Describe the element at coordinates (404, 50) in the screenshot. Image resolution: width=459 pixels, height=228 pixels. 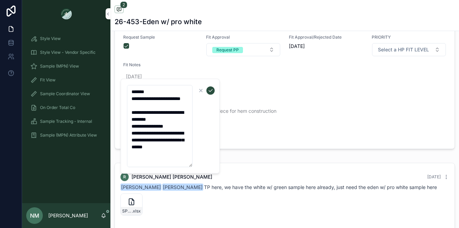
I see `span: Select a HP FIT LEVEL` at that location.